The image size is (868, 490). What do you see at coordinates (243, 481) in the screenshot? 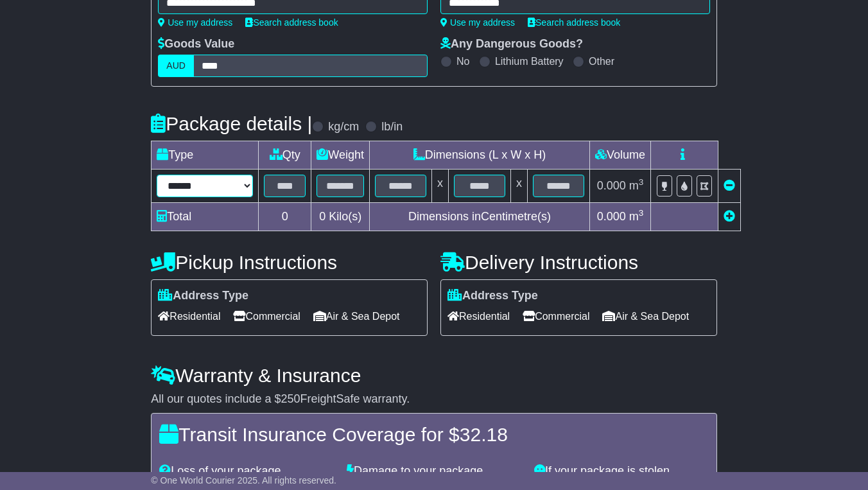
I see `span: © One World Courier 2025. All rights reserved.` at bounding box center [243, 481].